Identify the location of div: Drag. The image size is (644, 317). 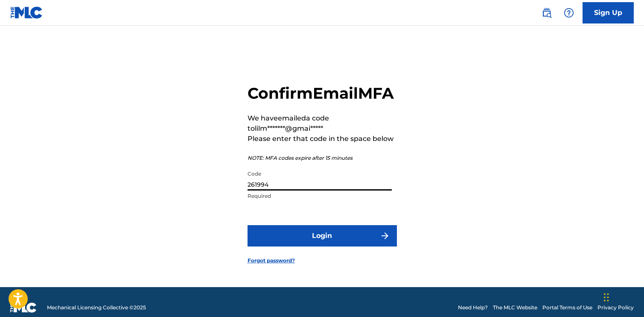
(607, 298).